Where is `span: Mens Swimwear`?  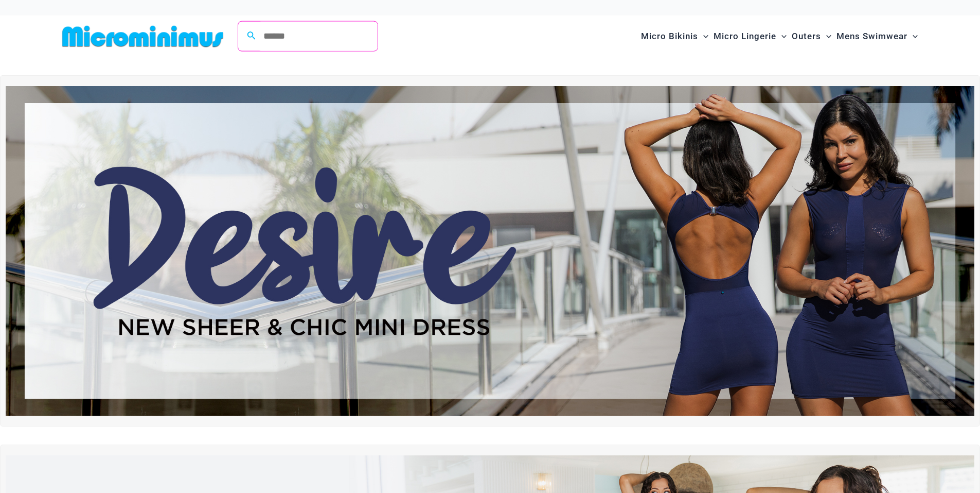
span: Mens Swimwear is located at coordinates (872, 36).